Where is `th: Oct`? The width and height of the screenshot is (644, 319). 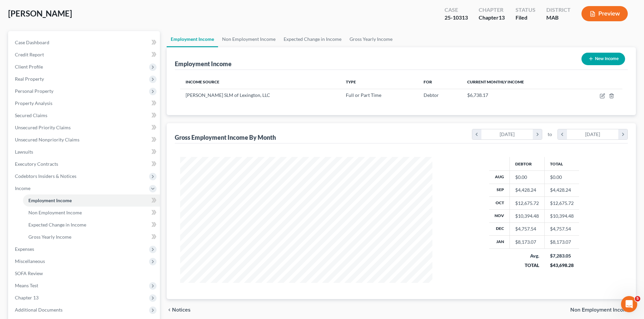 th: Oct is located at coordinates (499, 203).